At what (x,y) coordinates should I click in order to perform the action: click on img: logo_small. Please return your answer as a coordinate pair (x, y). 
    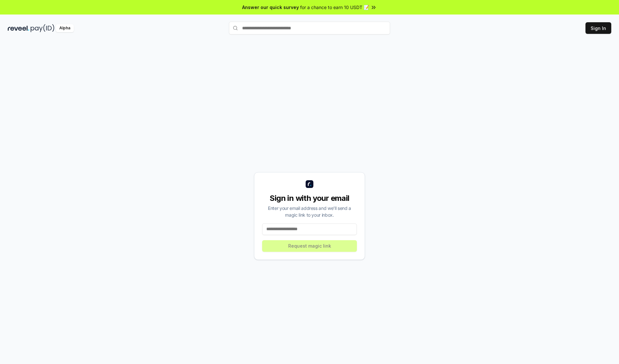
    Looking at the image, I should click on (310, 184).